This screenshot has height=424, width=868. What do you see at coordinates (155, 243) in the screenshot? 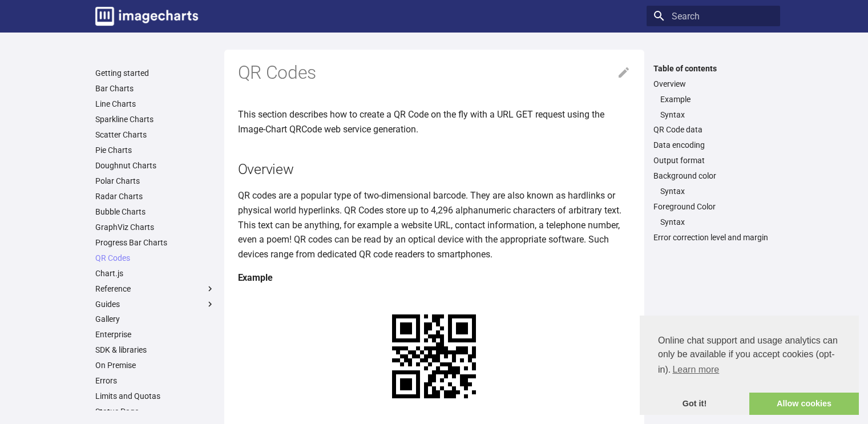
I see `a: Progress Bar Charts` at bounding box center [155, 243].